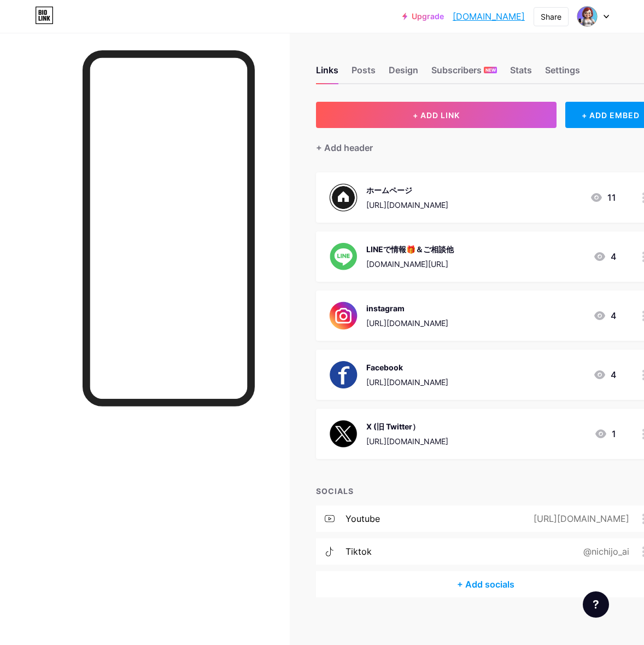 This screenshot has height=645, width=644. Describe the element at coordinates (521, 74) in the screenshot. I see `div: Stats` at that location.